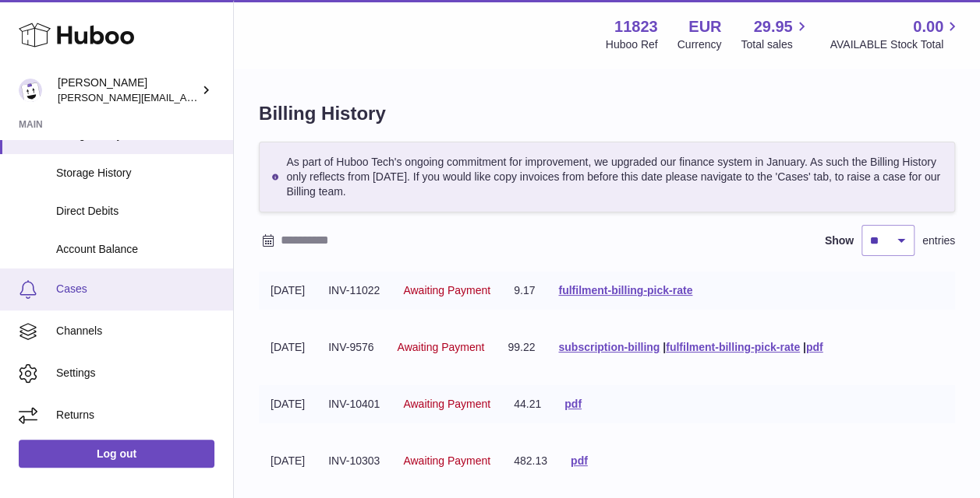 This screenshot has height=498, width=980. What do you see at coordinates (31, 90) in the screenshot?
I see `img: gianni.rofi@frieslandcampina.com` at bounding box center [31, 90].